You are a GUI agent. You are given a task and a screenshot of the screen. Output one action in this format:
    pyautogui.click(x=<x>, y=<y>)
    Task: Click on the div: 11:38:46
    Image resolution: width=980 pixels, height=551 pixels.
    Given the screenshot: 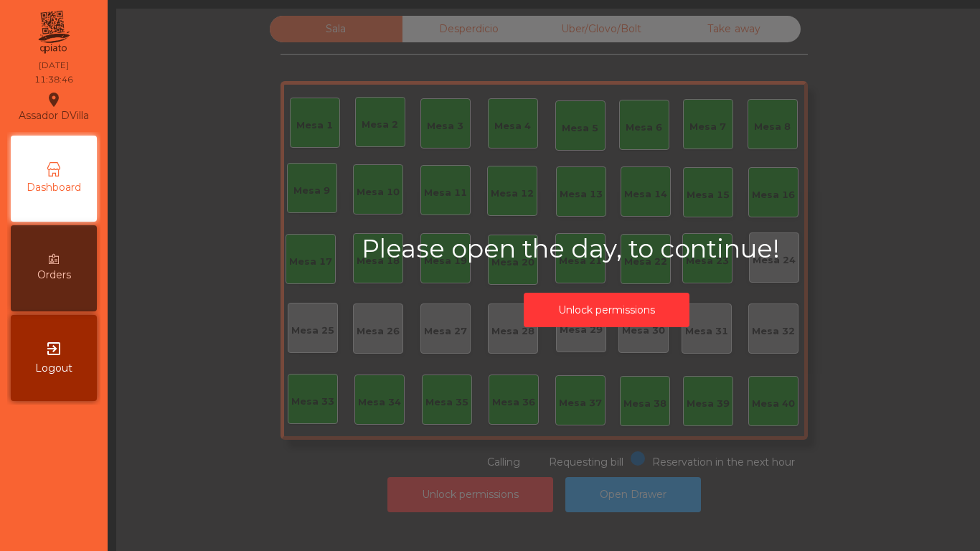 What is the action you would take?
    pyautogui.click(x=54, y=80)
    